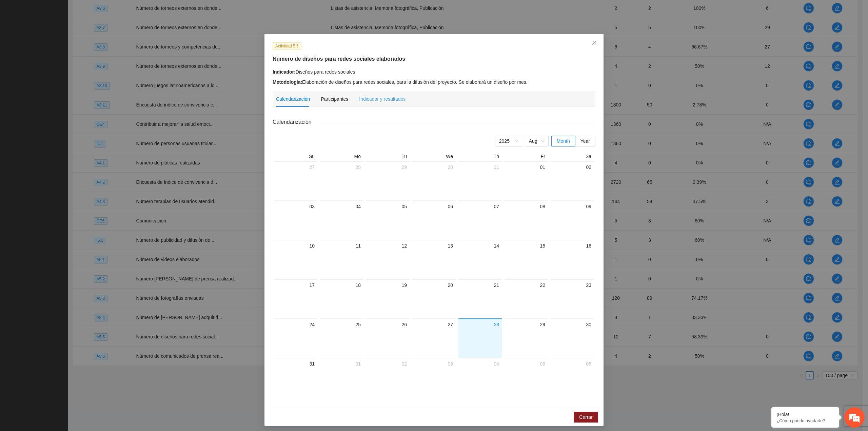  Describe the element at coordinates (342, 181) in the screenshot. I see `td: 2025-07-28` at that location.